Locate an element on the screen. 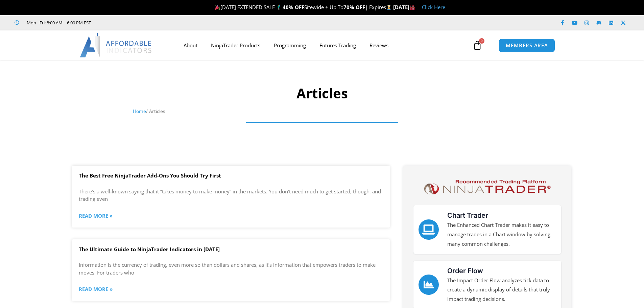  nav: Menu is located at coordinates (324, 45).